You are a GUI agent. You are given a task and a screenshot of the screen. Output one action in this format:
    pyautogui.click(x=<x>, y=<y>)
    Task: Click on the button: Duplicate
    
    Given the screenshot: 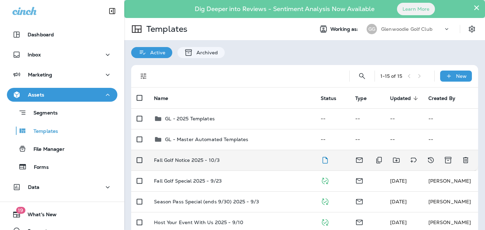 What is the action you would take?
    pyautogui.click(x=379, y=160)
    